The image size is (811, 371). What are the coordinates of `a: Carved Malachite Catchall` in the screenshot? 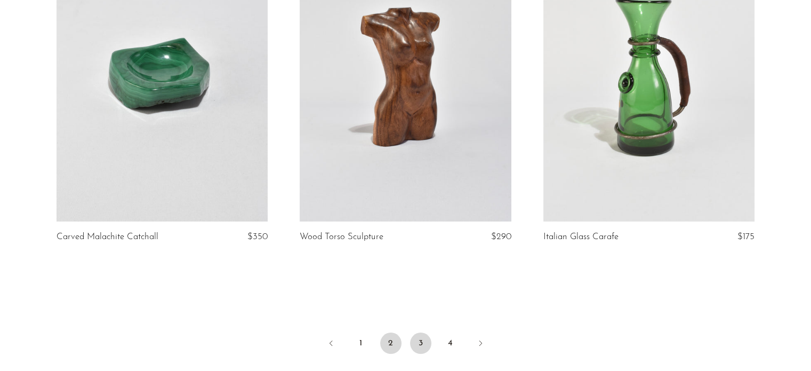 It's located at (107, 237).